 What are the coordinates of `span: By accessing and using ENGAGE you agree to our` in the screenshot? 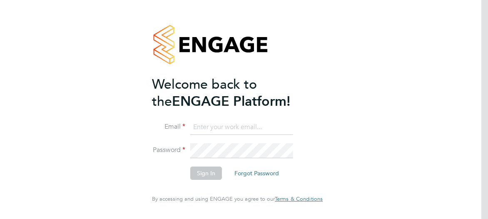 It's located at (238, 199).